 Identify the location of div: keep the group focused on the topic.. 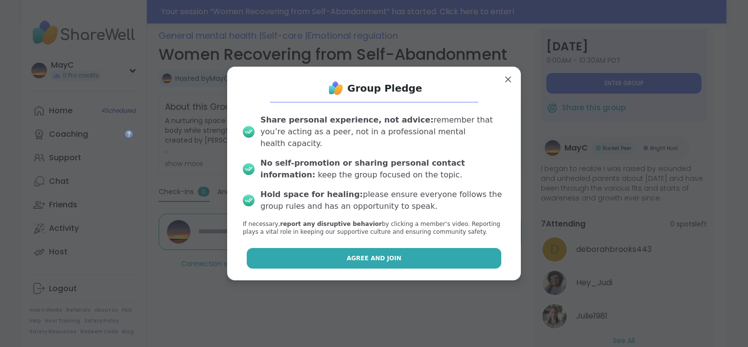
(383, 169).